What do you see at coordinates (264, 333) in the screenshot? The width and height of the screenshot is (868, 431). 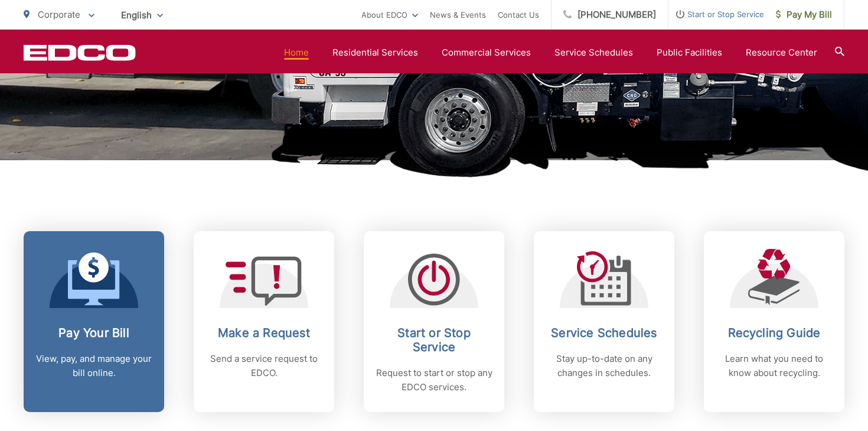 I see `h2: Make a Request` at bounding box center [264, 333].